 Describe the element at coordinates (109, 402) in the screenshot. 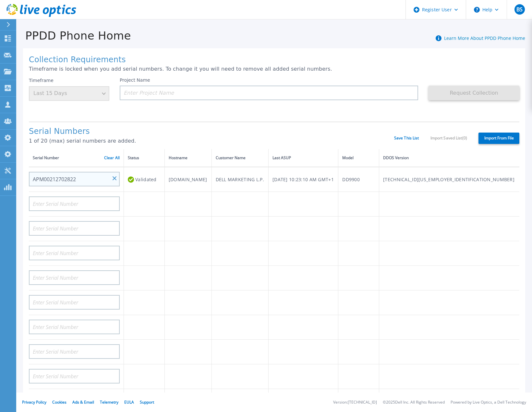

I see `a: Telemetry` at that location.